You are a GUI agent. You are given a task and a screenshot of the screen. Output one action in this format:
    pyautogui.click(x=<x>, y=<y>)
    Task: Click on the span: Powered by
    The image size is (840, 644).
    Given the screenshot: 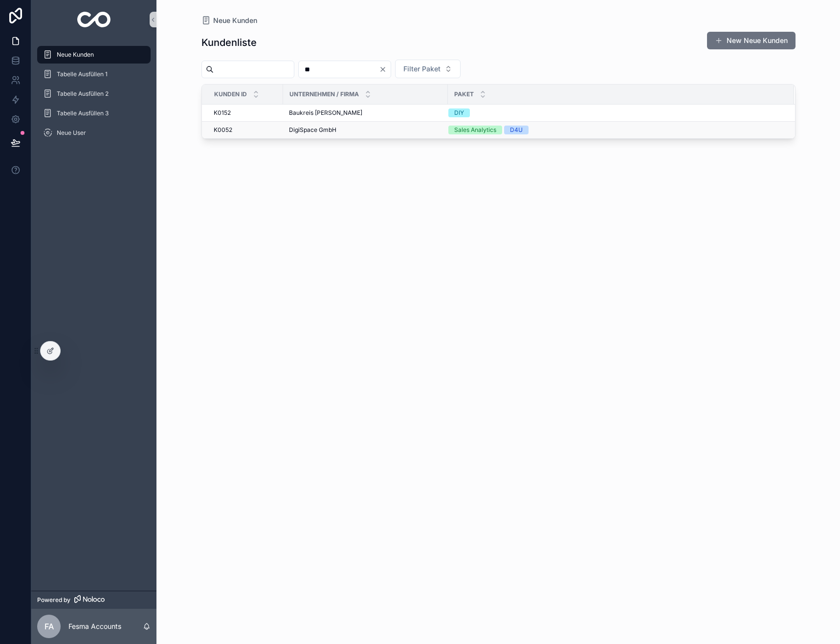 What is the action you would take?
    pyautogui.click(x=53, y=600)
    